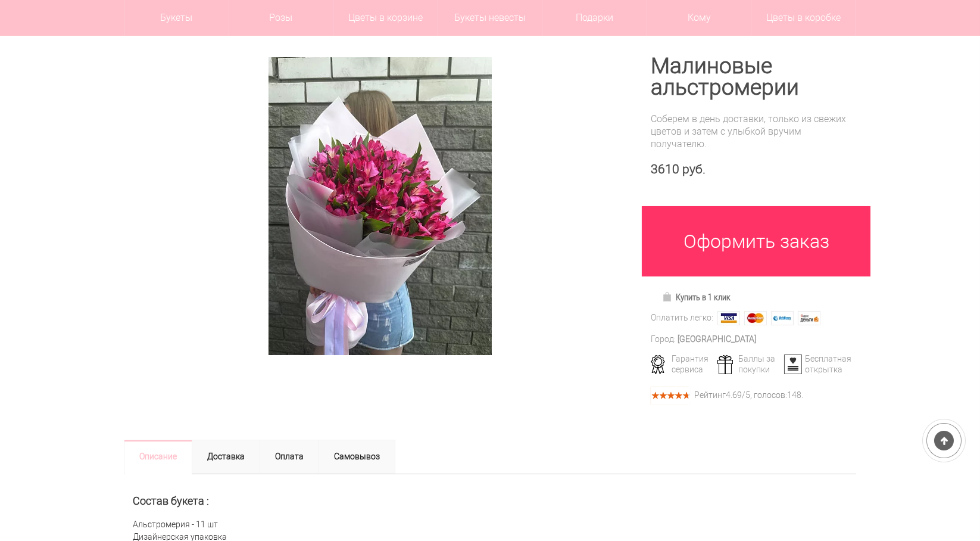 Image resolution: width=980 pixels, height=541 pixels. Describe the element at coordinates (749, 394) in the screenshot. I see `div: Рейтинг /5, голосов: .` at that location.